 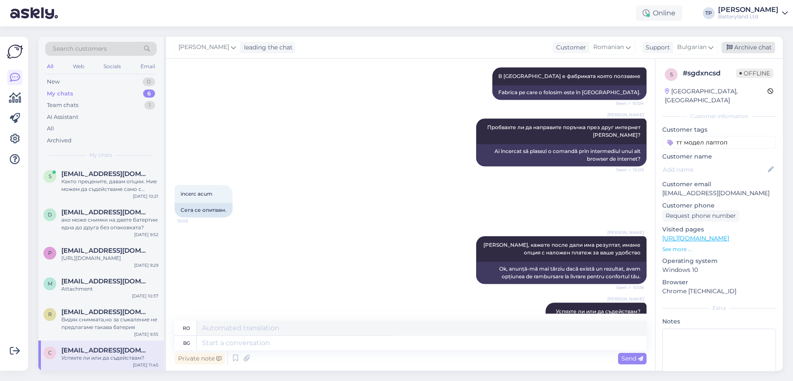 What do you see at coordinates (50, 214) in the screenshot?
I see `span: d` at bounding box center [50, 214].